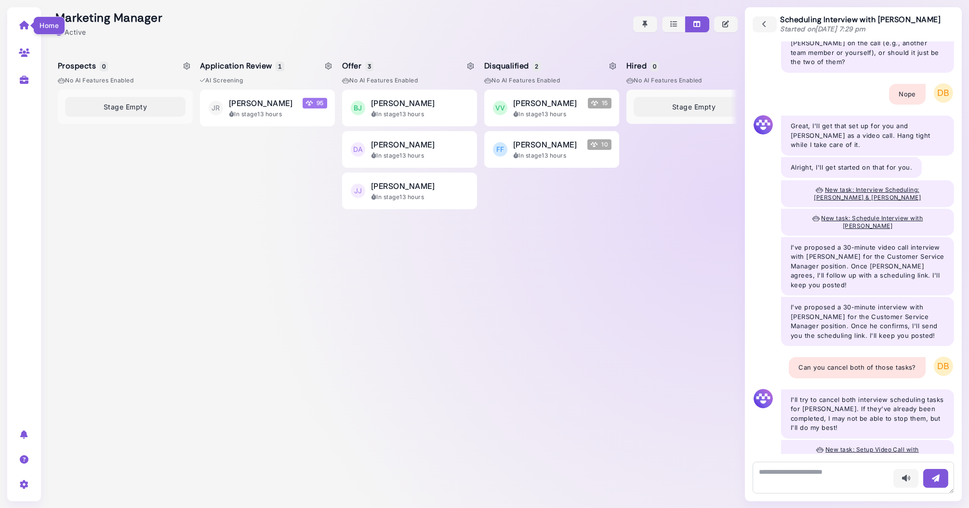 The width and height of the screenshot is (969, 508). I want to click on span: 10, so click(599, 145).